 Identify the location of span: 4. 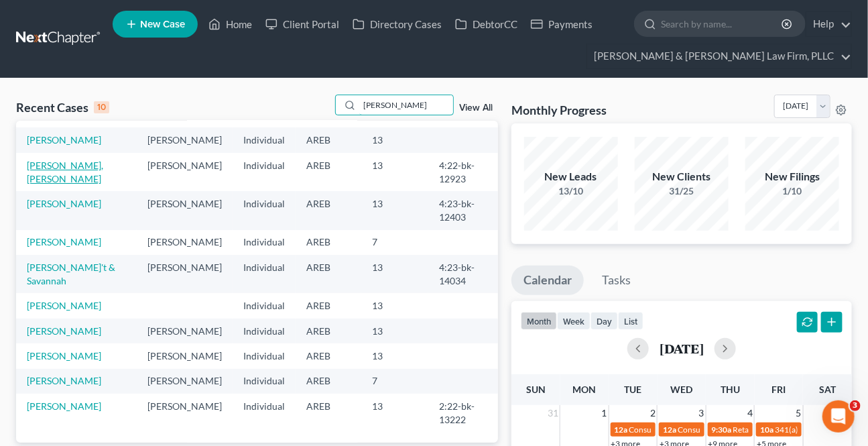
(750, 413).